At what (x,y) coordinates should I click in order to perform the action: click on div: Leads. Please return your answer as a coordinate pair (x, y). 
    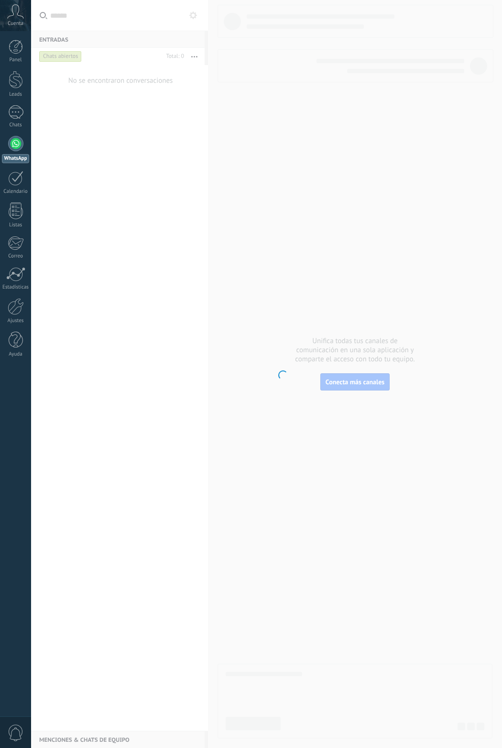
    Looking at the image, I should click on (16, 94).